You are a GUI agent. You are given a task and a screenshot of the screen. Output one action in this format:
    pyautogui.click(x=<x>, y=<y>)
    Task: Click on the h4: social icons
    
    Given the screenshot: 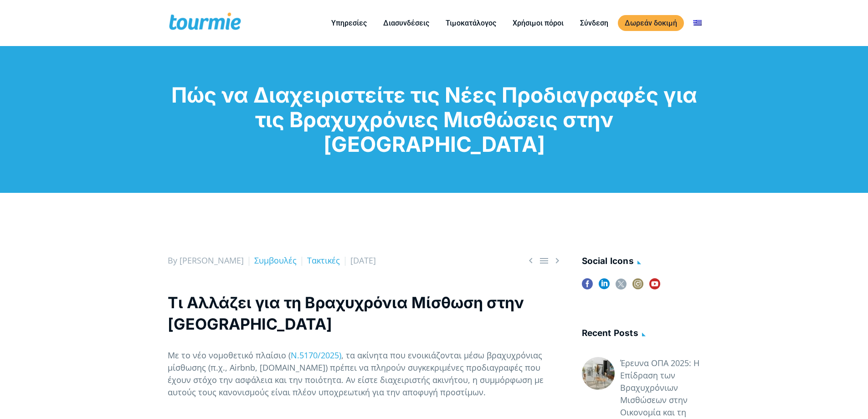 What is the action you would take?
    pyautogui.click(x=641, y=262)
    